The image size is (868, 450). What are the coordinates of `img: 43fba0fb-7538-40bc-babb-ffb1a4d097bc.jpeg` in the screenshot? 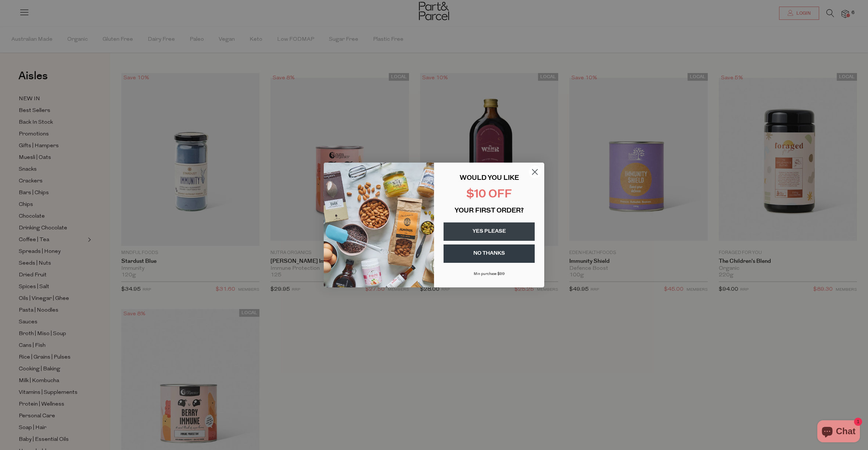 It's located at (379, 225).